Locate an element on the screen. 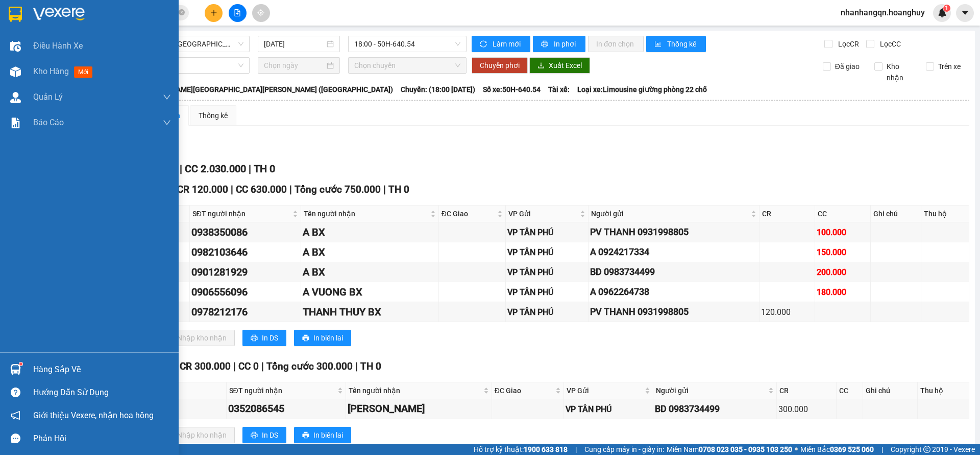  input: 13/09/2025 is located at coordinates (294, 44).